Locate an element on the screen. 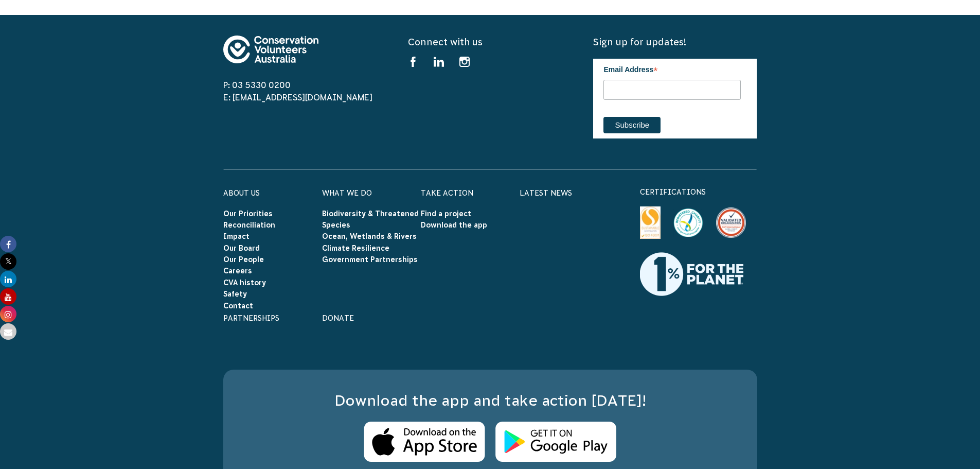 The height and width of the screenshot is (469, 980). a: Impact is located at coordinates (236, 236).